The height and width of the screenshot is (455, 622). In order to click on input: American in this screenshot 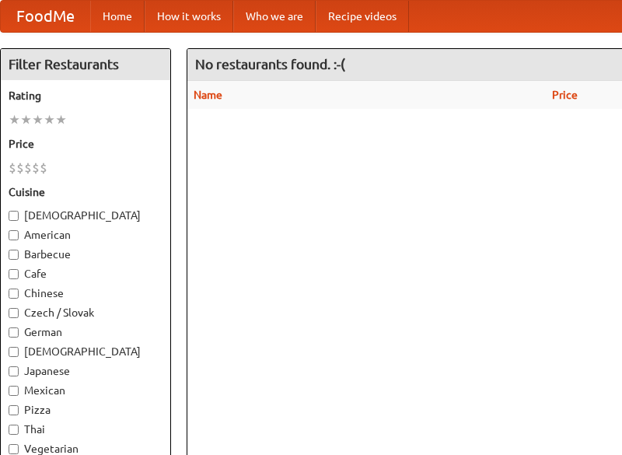, I will do `click(13, 235)`.